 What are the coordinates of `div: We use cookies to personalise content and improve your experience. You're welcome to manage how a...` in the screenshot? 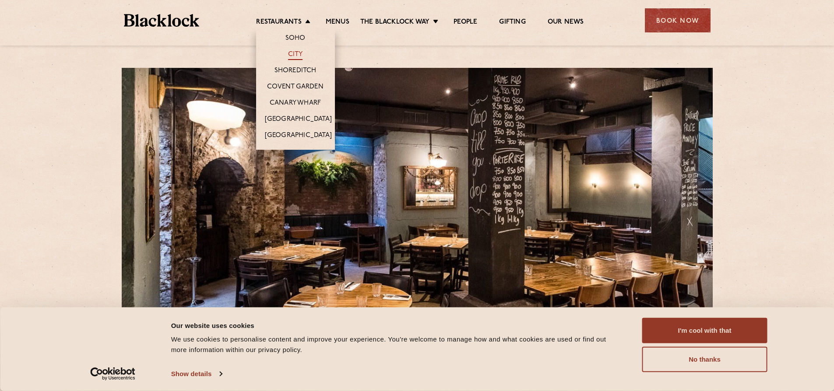 It's located at (397, 345).